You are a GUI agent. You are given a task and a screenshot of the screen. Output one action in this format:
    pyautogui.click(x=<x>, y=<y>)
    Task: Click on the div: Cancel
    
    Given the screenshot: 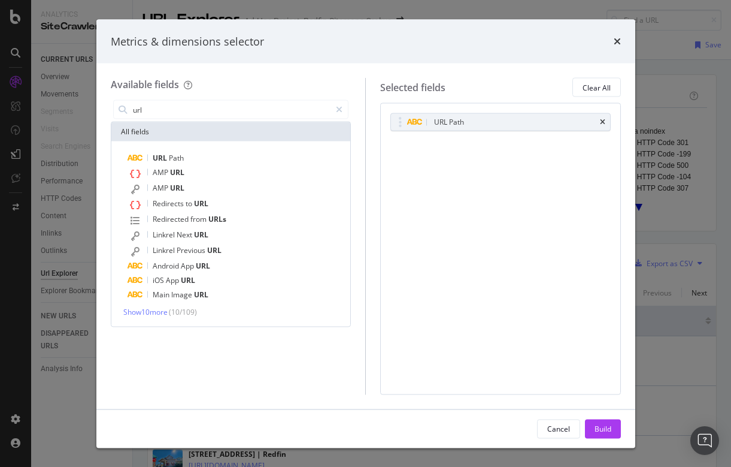 What is the action you would take?
    pyautogui.click(x=559, y=428)
    